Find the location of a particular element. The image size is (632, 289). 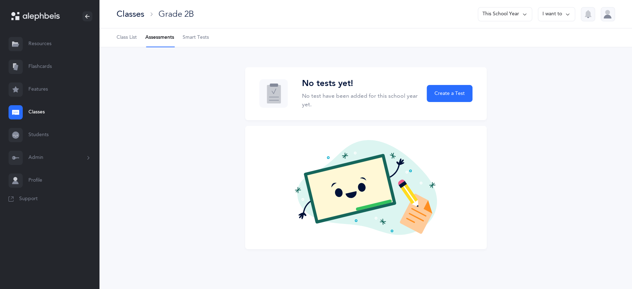

button: Create a Test is located at coordinates (449, 93).